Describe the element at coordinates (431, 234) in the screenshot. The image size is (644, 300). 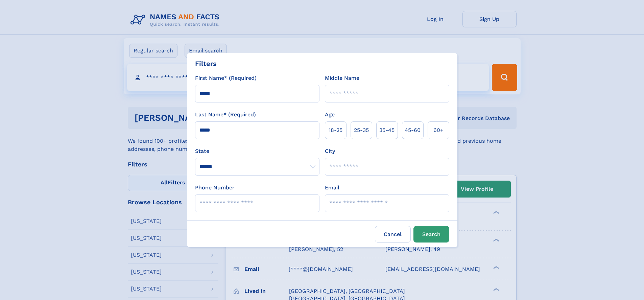
I see `button: Search` at that location.